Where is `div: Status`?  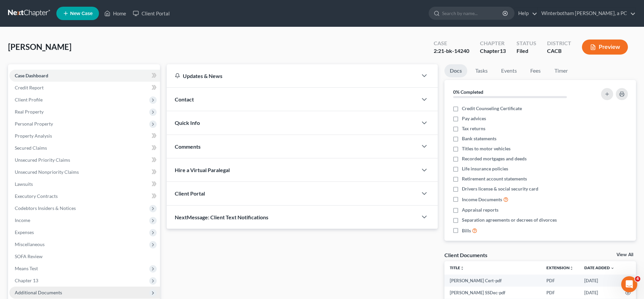
div: Status is located at coordinates (526, 43).